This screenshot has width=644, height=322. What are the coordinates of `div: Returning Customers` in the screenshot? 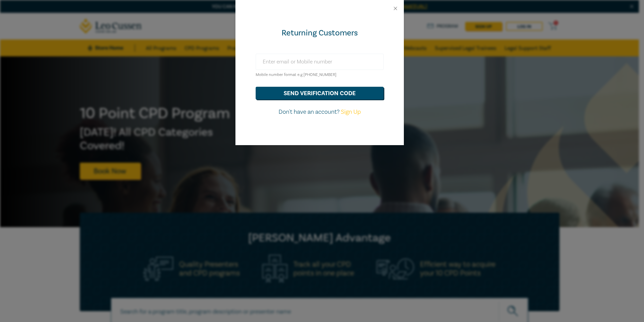 It's located at (320, 33).